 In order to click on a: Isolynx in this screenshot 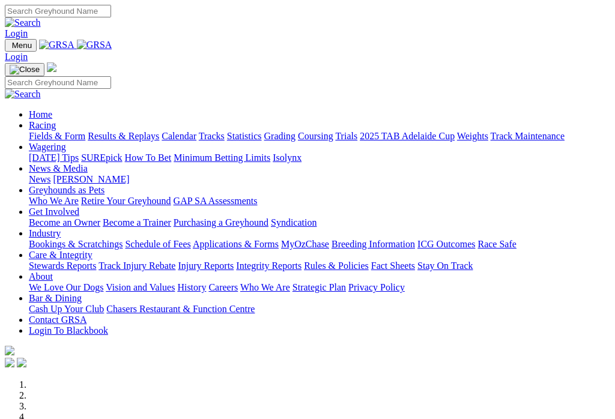, I will do `click(287, 157)`.